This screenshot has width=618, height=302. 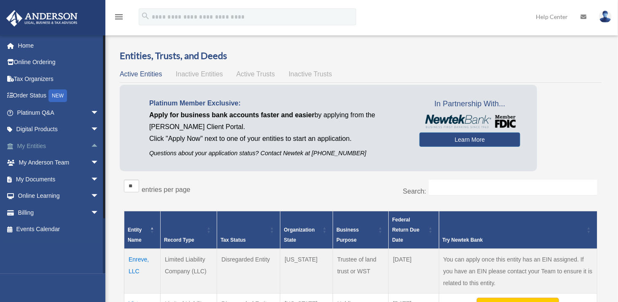 What do you see at coordinates (59, 46) in the screenshot?
I see `a: Home` at bounding box center [59, 46].